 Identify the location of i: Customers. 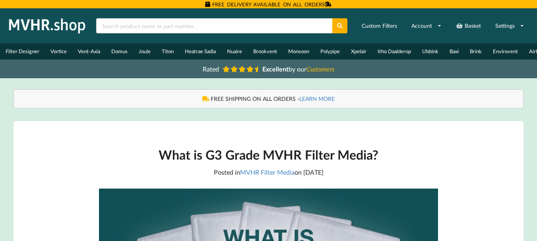
(321, 69).